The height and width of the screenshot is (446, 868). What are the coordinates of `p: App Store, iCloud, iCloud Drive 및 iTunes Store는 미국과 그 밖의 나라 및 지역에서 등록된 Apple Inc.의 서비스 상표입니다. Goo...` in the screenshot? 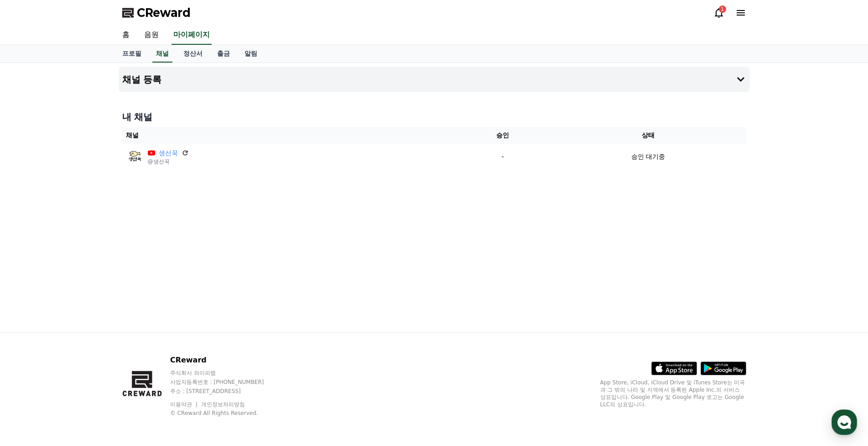 It's located at (673, 393).